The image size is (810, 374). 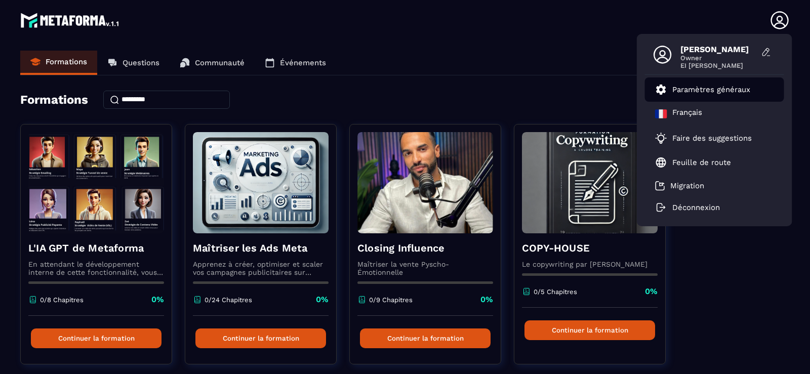 What do you see at coordinates (687, 114) in the screenshot?
I see `p: Français` at bounding box center [687, 114].